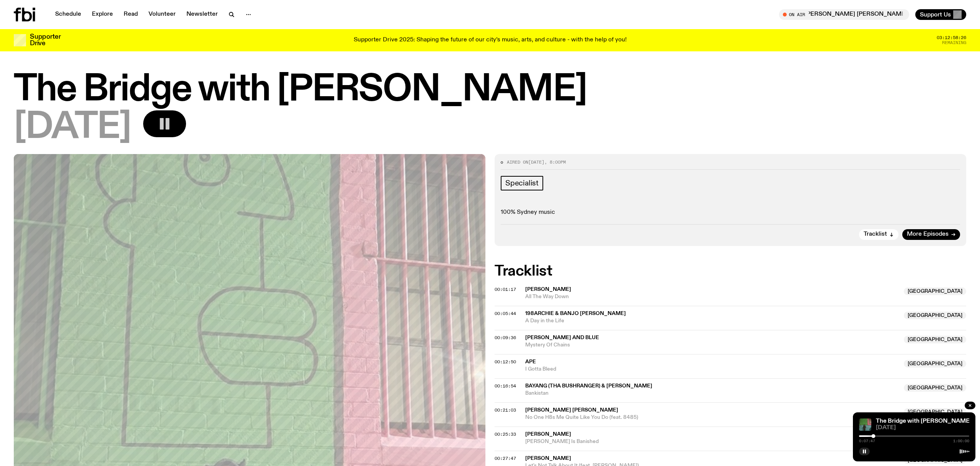  Describe the element at coordinates (505, 313) in the screenshot. I see `button: 00:05:44` at that location.